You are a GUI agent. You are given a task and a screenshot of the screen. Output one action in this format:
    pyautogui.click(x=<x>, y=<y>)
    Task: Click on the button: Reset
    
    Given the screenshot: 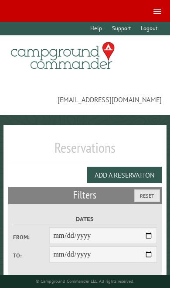 What is the action you would take?
    pyautogui.click(x=147, y=196)
    